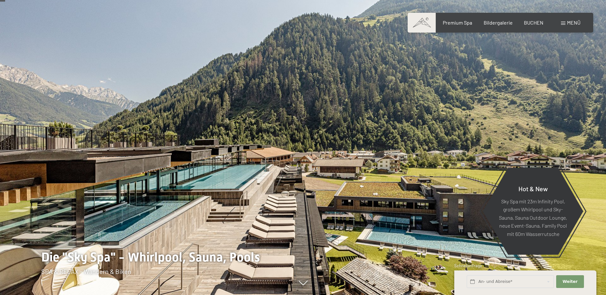 Image resolution: width=606 pixels, height=295 pixels. I want to click on span: Schnellanfrage, so click(468, 266).